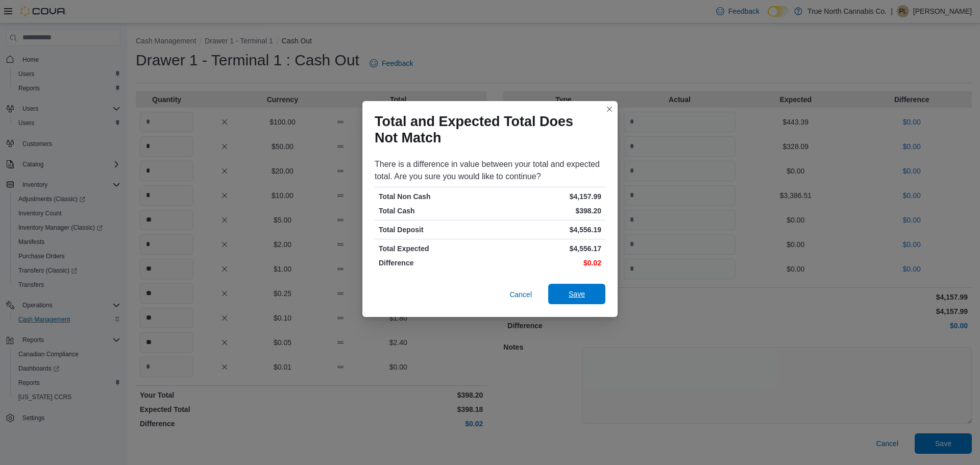  What do you see at coordinates (577, 294) in the screenshot?
I see `button: Save` at bounding box center [577, 294].